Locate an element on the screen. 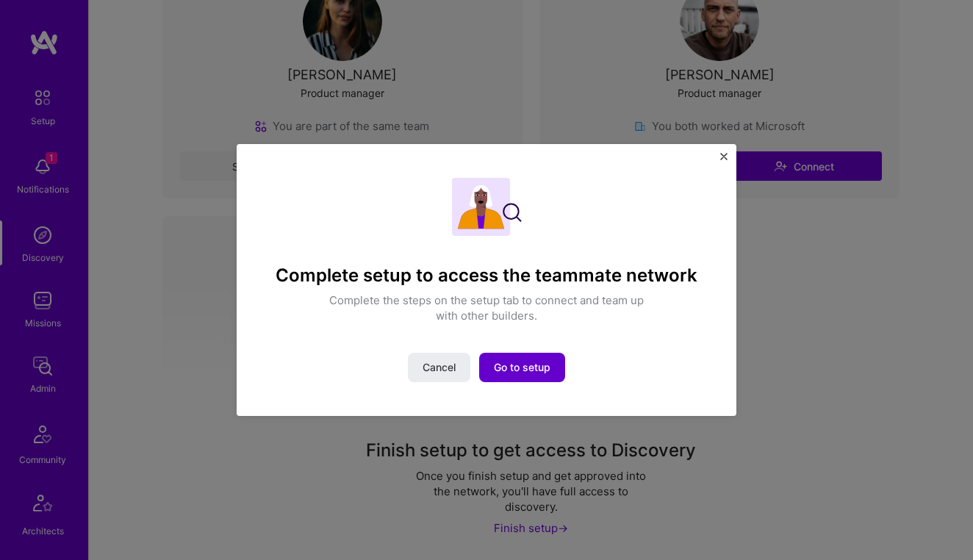  img: Complete setup illustration is located at coordinates (486, 207).